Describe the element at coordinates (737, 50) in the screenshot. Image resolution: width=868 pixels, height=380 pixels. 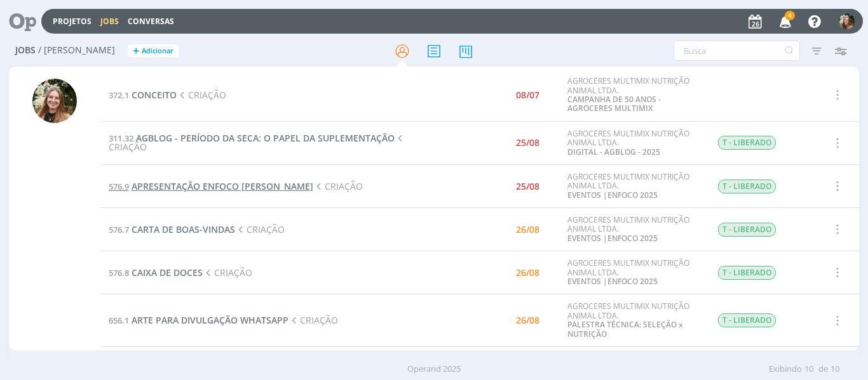
I see `input: Busca` at that location.